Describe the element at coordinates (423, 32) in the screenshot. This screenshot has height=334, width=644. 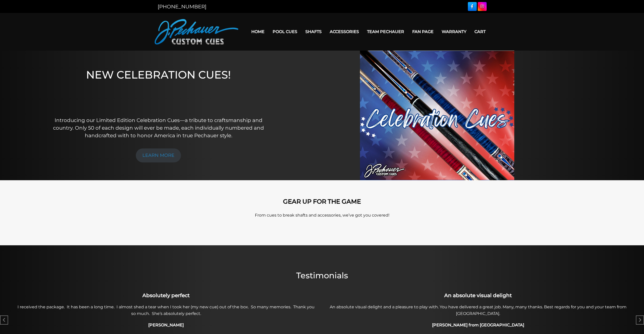
I see `a: Fan Page` at that location.